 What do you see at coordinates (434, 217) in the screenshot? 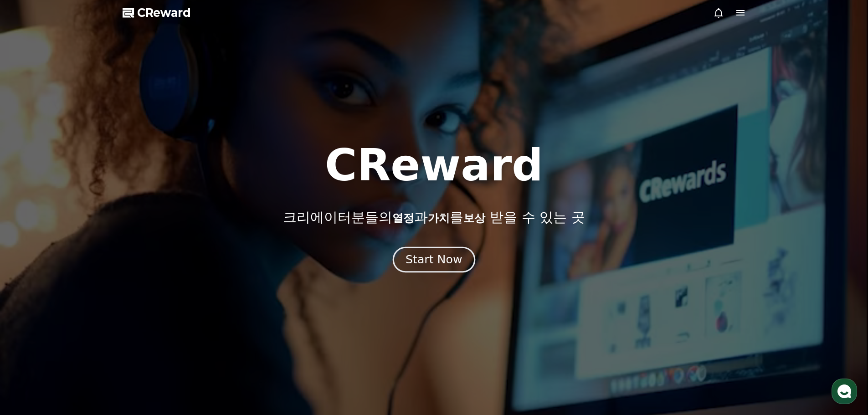
I see `p: 크리에이터분들의 과 를 받을 수 있는 곳` at bounding box center [434, 217].